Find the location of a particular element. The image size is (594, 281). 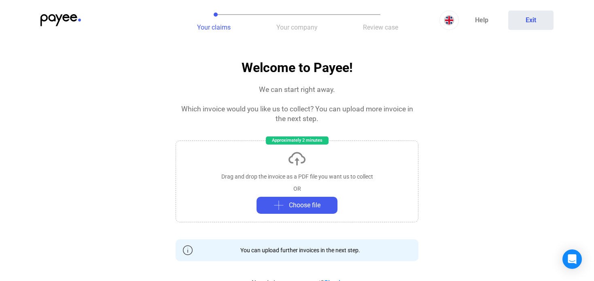

img: EN is located at coordinates (449, 20).